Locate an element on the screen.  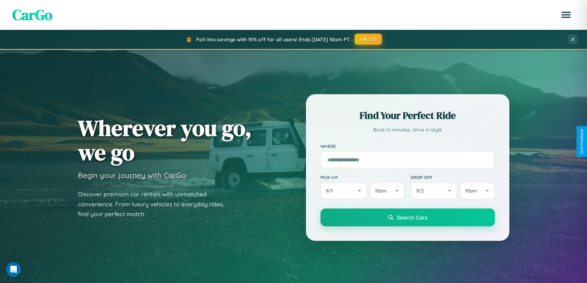
label: Drop-off is located at coordinates (452, 177).